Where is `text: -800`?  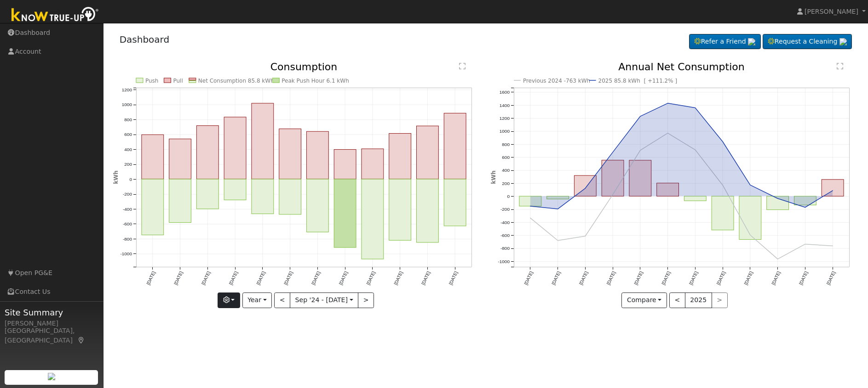 text: -800 is located at coordinates (505, 249).